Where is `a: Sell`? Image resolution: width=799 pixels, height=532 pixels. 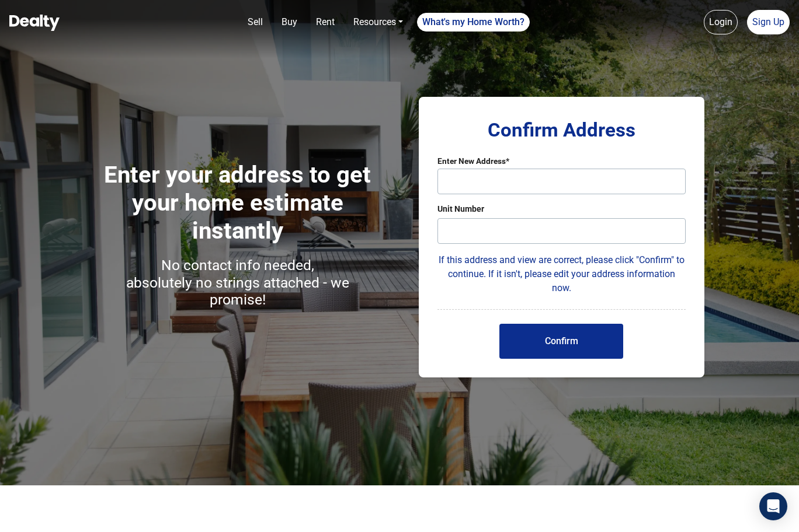 a: Sell is located at coordinates (255, 22).